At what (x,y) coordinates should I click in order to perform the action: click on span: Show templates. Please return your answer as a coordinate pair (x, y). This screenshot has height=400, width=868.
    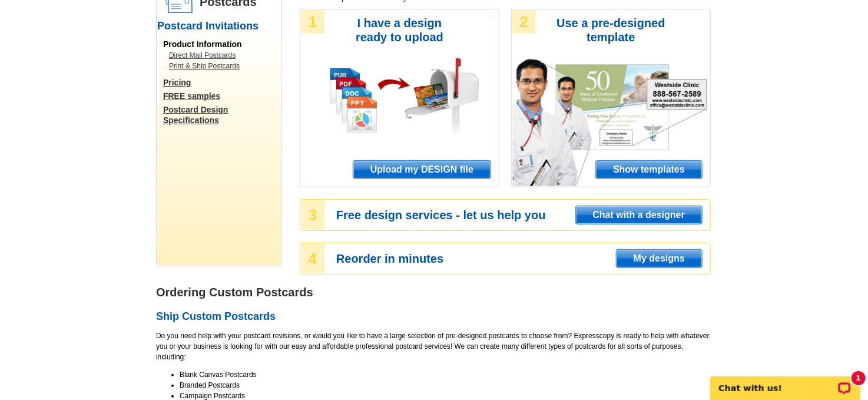
    Looking at the image, I should click on (649, 169).